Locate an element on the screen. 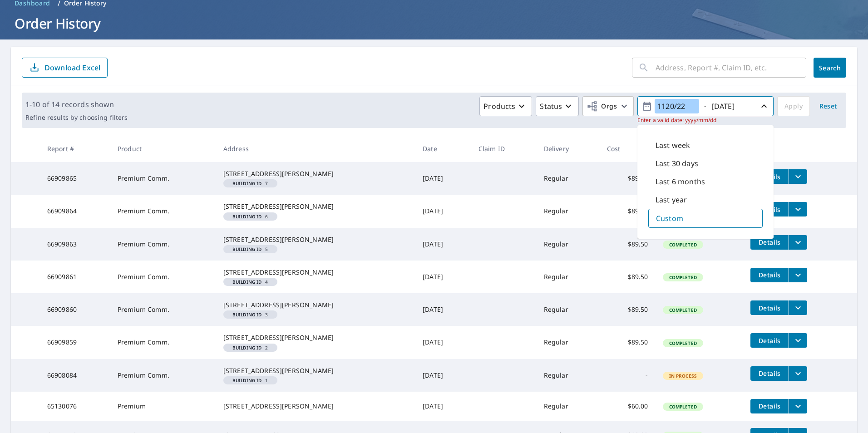 The image size is (868, 433). input: Address, Report #, Claim ID, etc. is located at coordinates (730, 68).